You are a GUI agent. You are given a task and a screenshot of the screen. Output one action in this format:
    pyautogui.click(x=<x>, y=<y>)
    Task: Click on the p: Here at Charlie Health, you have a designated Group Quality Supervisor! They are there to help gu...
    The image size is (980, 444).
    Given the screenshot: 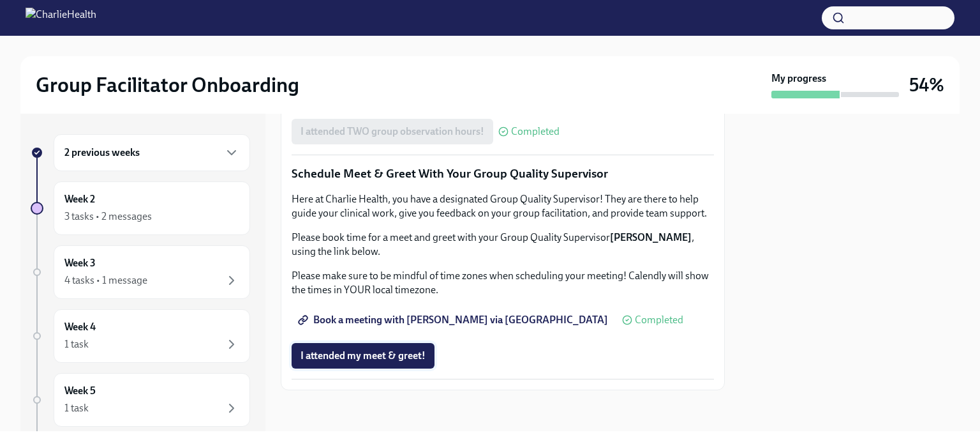 What is the action you would take?
    pyautogui.click(x=503, y=206)
    